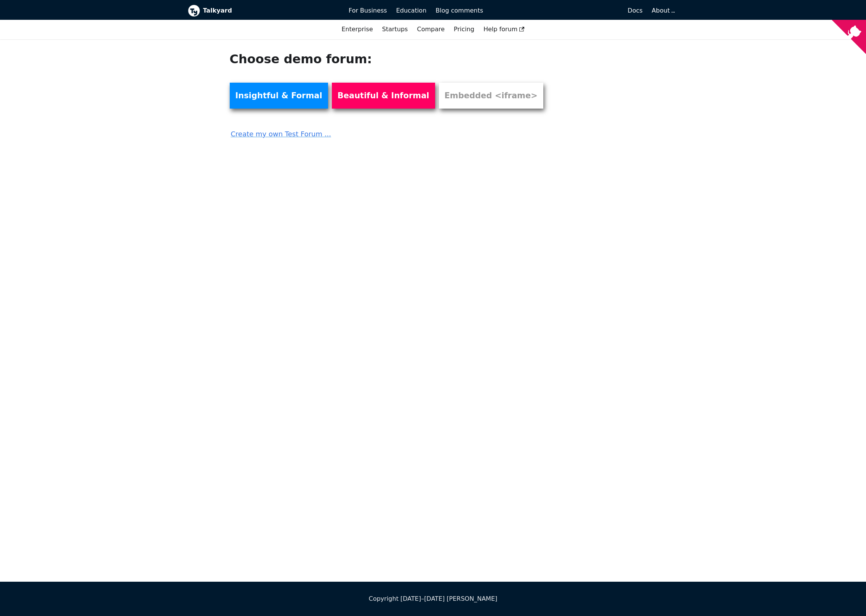  I want to click on img: Talkyard logo, so click(194, 11).